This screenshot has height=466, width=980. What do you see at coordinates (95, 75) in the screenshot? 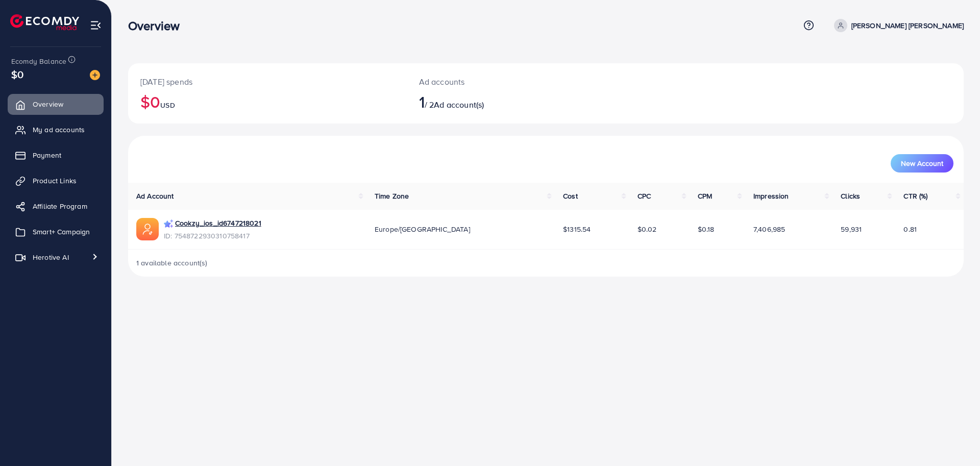
I see `img: image` at bounding box center [95, 75].